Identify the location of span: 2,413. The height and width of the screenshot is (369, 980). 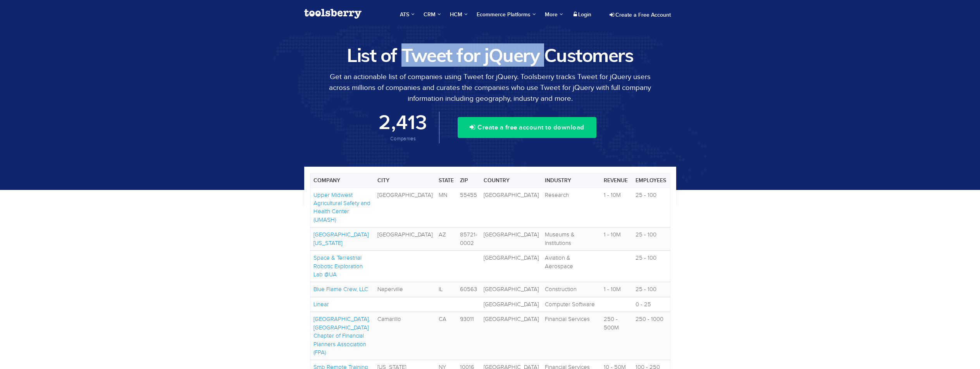
(404, 123).